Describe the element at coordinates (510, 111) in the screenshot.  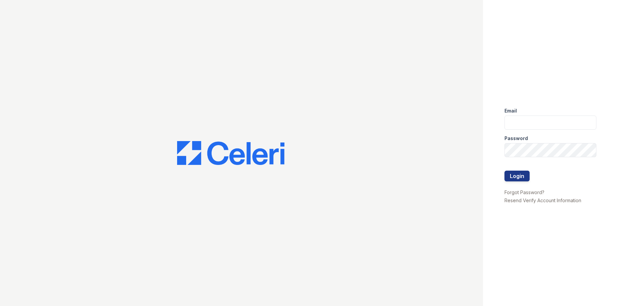
I see `label: Email` at that location.